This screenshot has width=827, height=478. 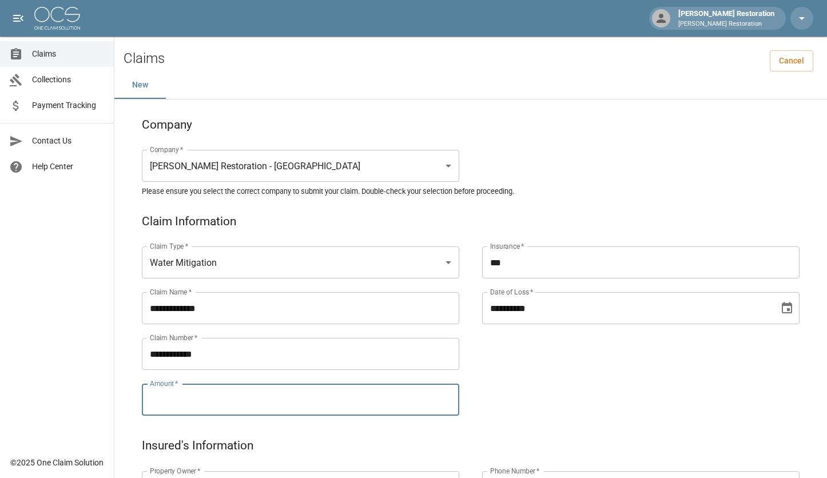 I want to click on a: Cancel, so click(x=792, y=61).